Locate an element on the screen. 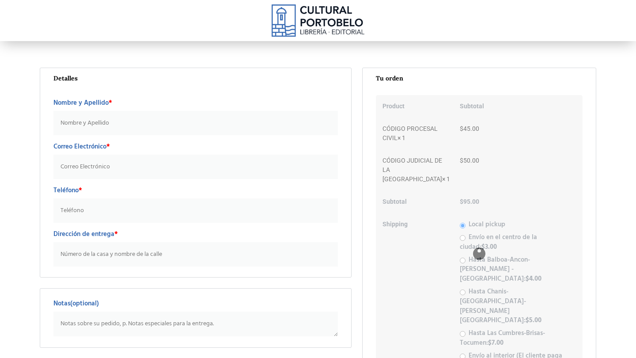  label: Nombre y Apellido is located at coordinates (196, 103).